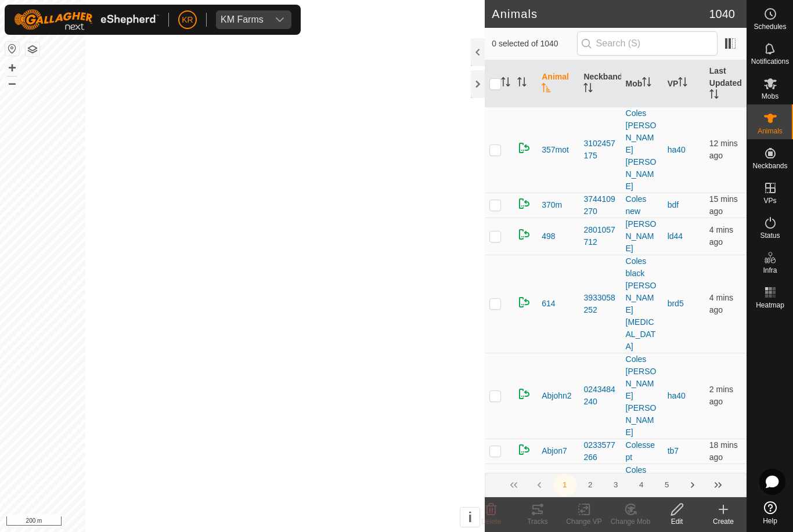 The width and height of the screenshot is (793, 532). I want to click on a: brd5, so click(676, 303).